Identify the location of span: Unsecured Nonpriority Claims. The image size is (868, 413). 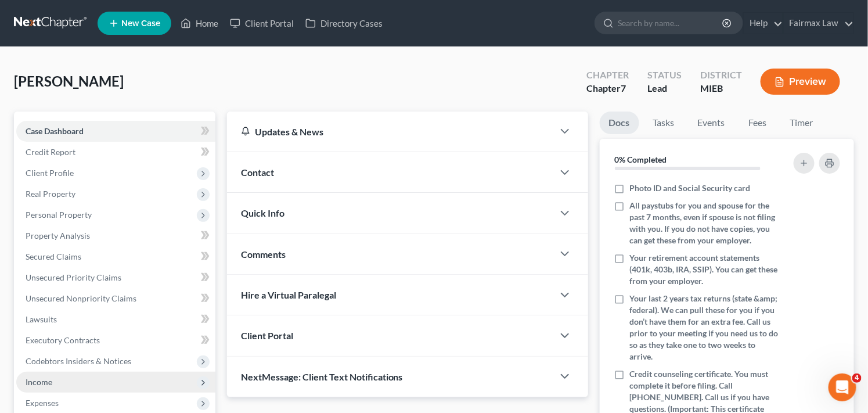
(81, 298).